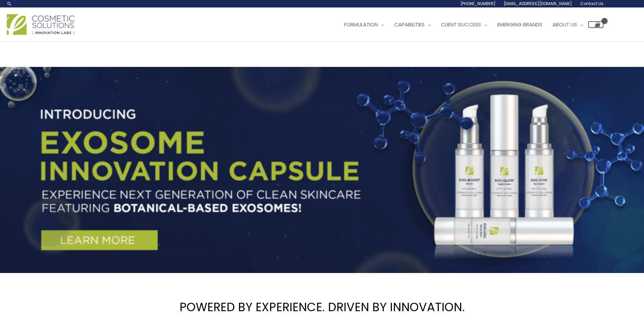 The width and height of the screenshot is (644, 322). I want to click on a: Capabilities, so click(412, 25).